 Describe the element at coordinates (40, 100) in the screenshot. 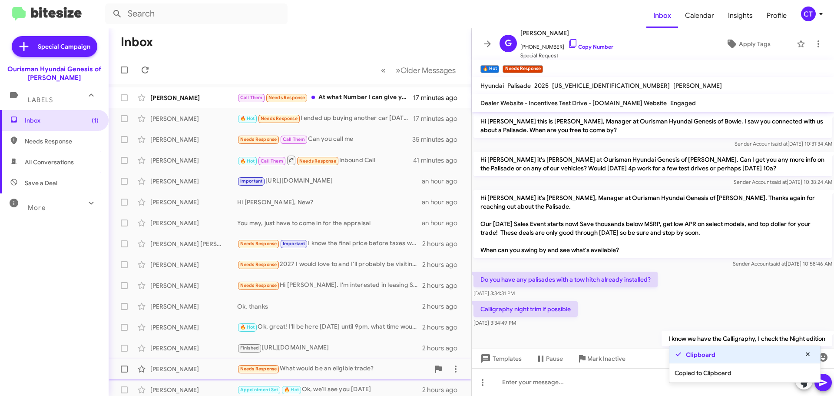

I see `span: Labels` at that location.